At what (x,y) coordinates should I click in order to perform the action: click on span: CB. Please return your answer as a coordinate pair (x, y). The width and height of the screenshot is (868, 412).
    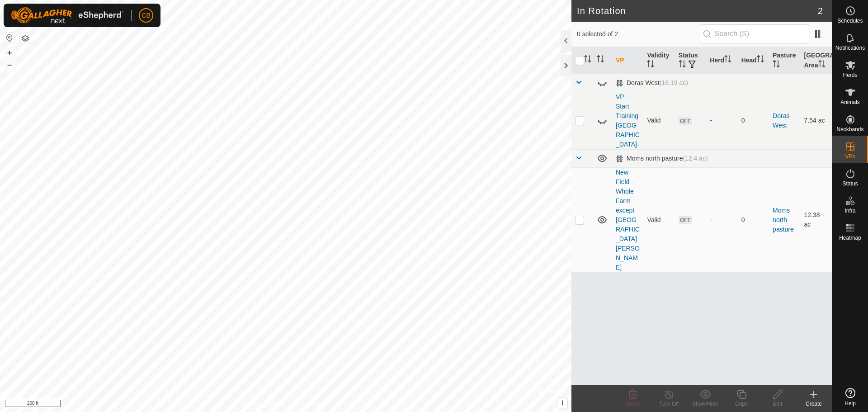
    Looking at the image, I should click on (145, 15).